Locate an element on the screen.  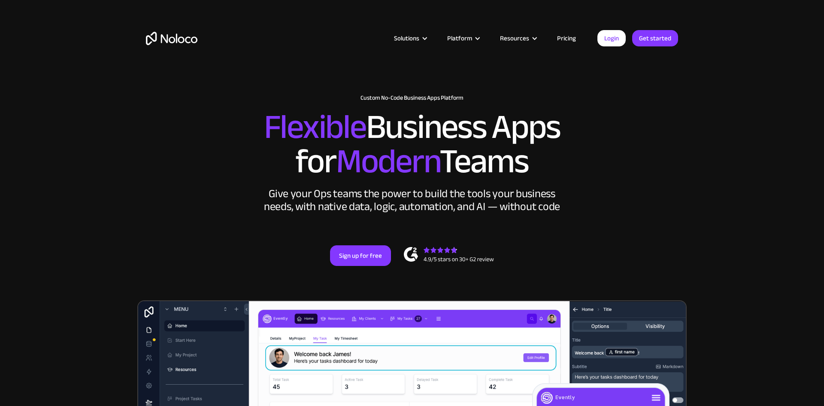
h1: Custom No-Code Business Apps Platform is located at coordinates (412, 98).